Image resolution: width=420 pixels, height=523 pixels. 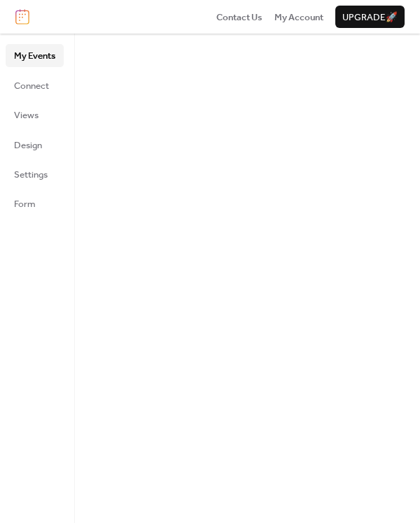 I want to click on span: My Account, so click(x=298, y=18).